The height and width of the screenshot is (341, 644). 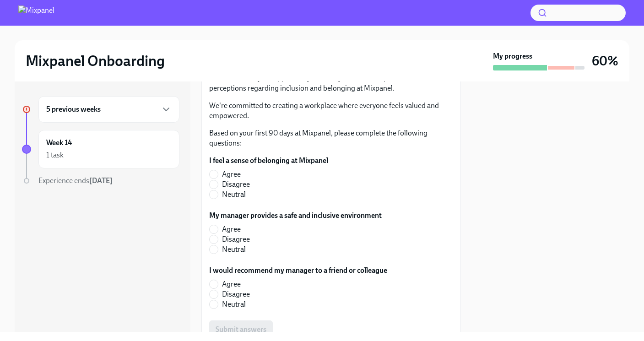 What do you see at coordinates (605, 61) in the screenshot?
I see `h3: 60%` at bounding box center [605, 61].